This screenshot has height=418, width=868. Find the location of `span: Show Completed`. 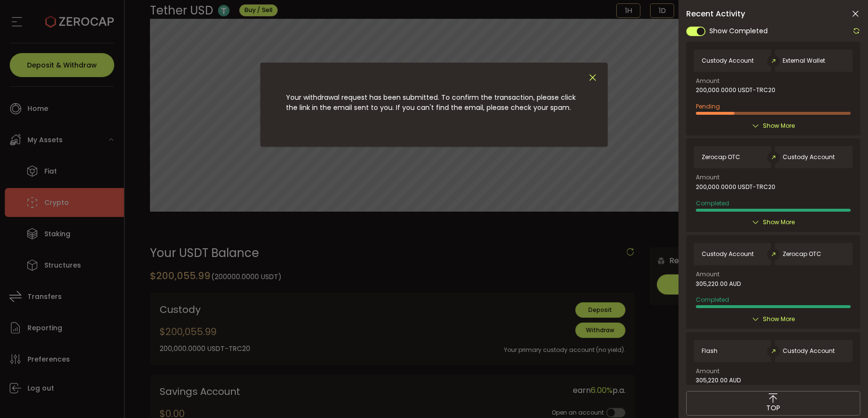

span: Show Completed is located at coordinates (738, 31).